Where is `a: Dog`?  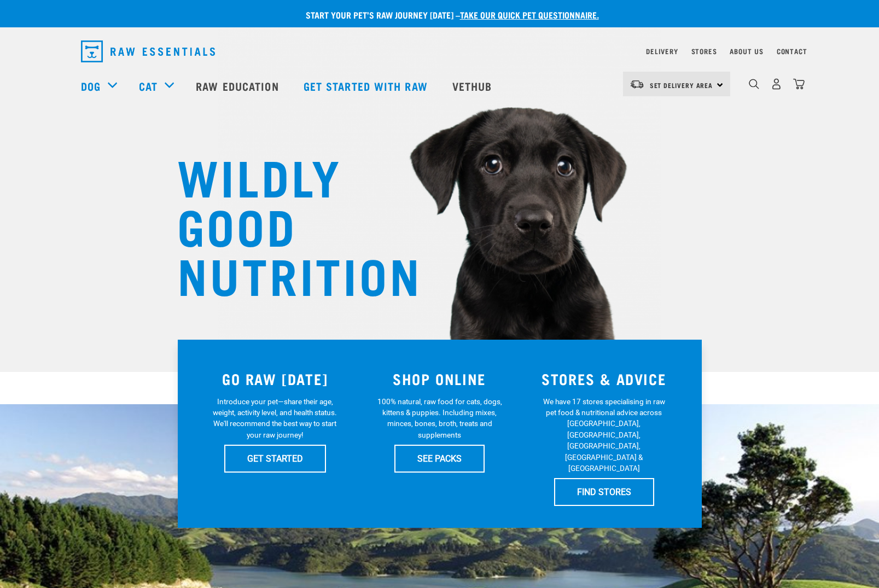 a: Dog is located at coordinates (90, 86).